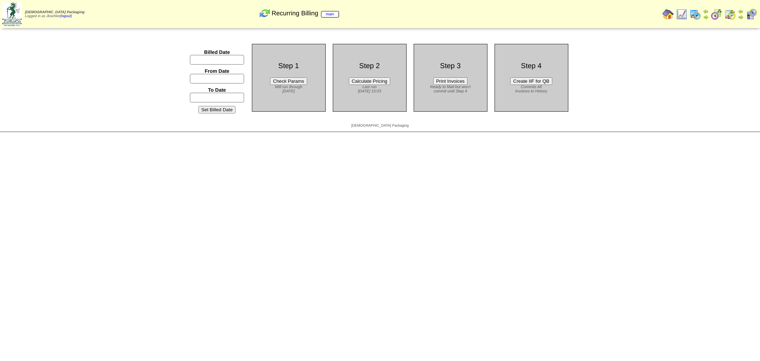  What do you see at coordinates (532, 89) in the screenshot?
I see `div: Commits All Invoices to History` at bounding box center [532, 89].